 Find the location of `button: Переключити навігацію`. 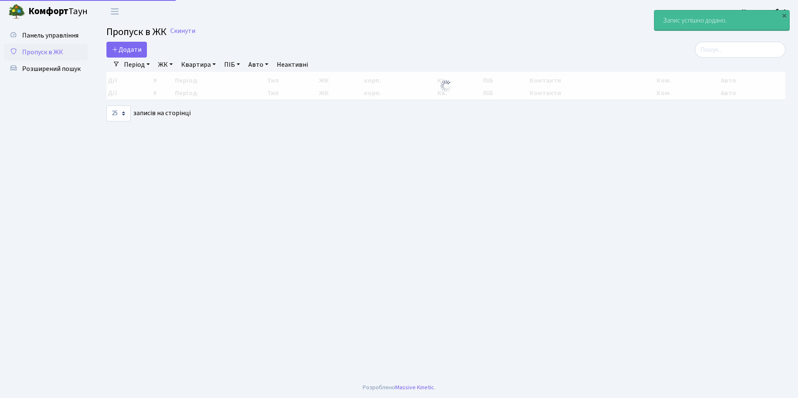

button: Переключити навігацію is located at coordinates (115, 11).